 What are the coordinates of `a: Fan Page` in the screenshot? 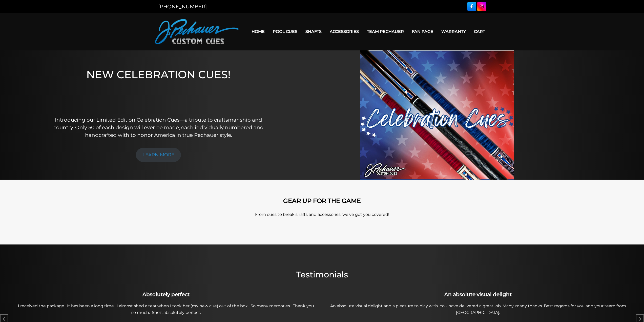 It's located at (423, 31).